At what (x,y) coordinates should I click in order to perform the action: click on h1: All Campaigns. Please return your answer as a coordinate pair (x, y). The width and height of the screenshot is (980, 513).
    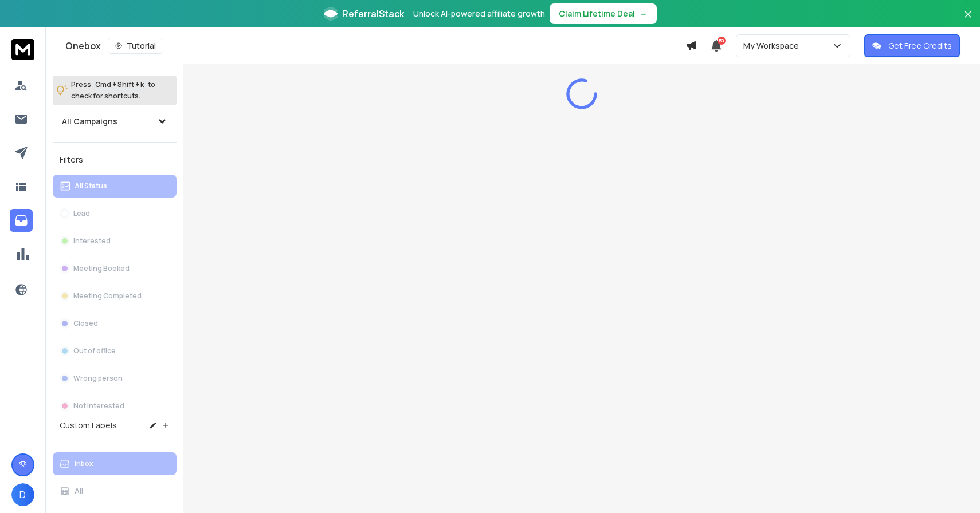
    Looking at the image, I should click on (90, 122).